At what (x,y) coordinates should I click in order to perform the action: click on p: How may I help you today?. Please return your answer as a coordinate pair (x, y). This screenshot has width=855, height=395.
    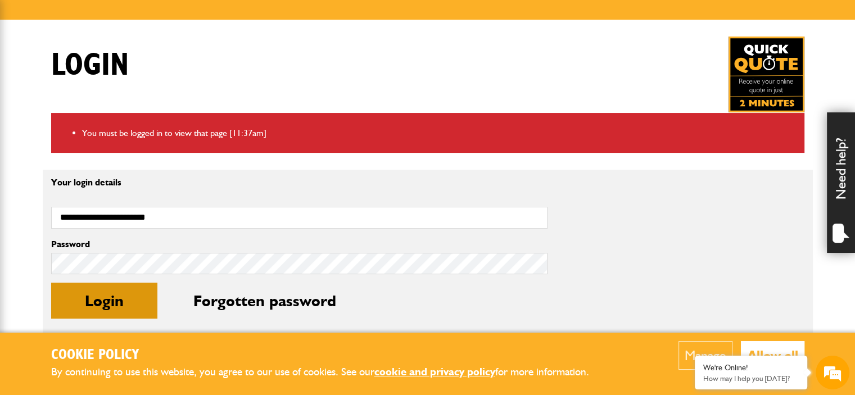
    Looking at the image, I should click on (751, 378).